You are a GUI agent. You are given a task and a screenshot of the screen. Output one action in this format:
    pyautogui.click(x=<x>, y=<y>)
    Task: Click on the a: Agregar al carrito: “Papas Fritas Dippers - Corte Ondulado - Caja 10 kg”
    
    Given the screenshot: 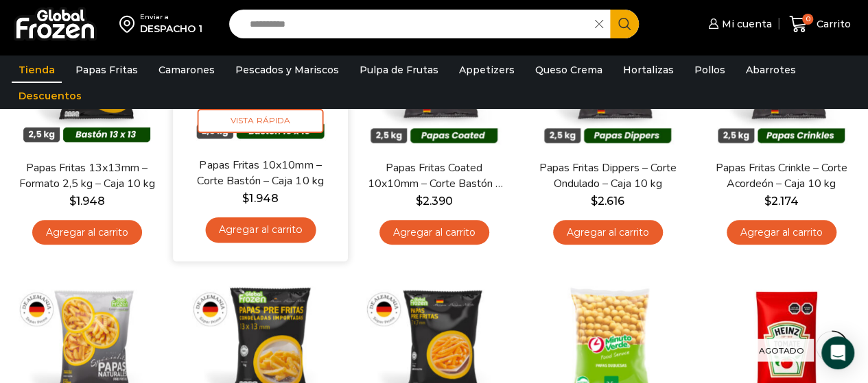 What is the action you would take?
    pyautogui.click(x=608, y=232)
    